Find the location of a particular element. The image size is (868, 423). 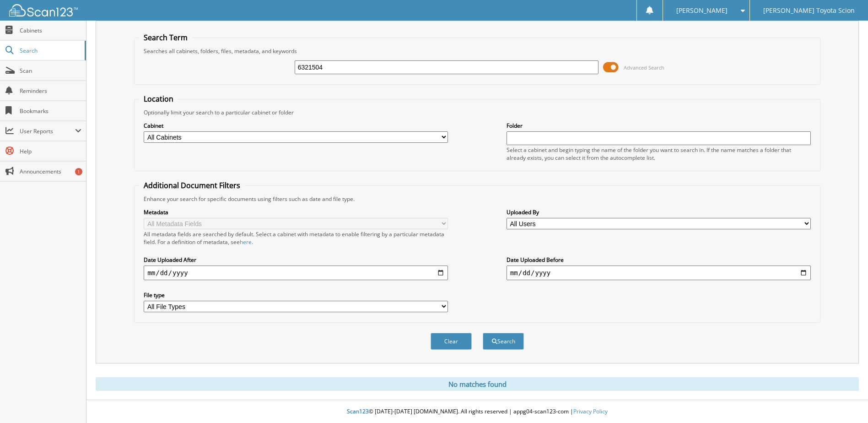

legend: Search Term is located at coordinates (166, 37).